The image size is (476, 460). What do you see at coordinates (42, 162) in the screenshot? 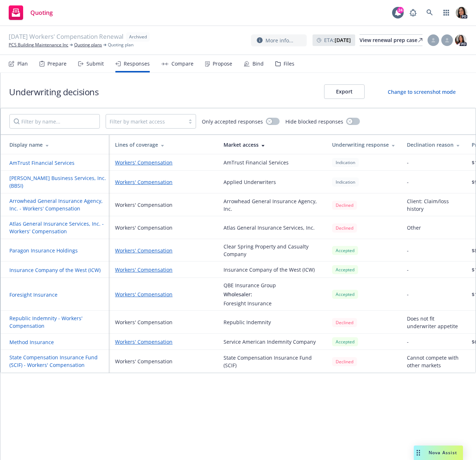
I see `button: AmTrust Financial Services` at bounding box center [42, 162].